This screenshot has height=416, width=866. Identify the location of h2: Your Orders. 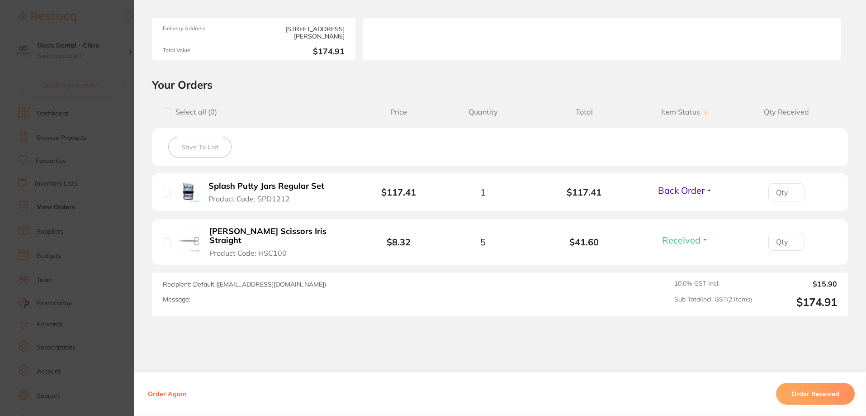
(500, 85).